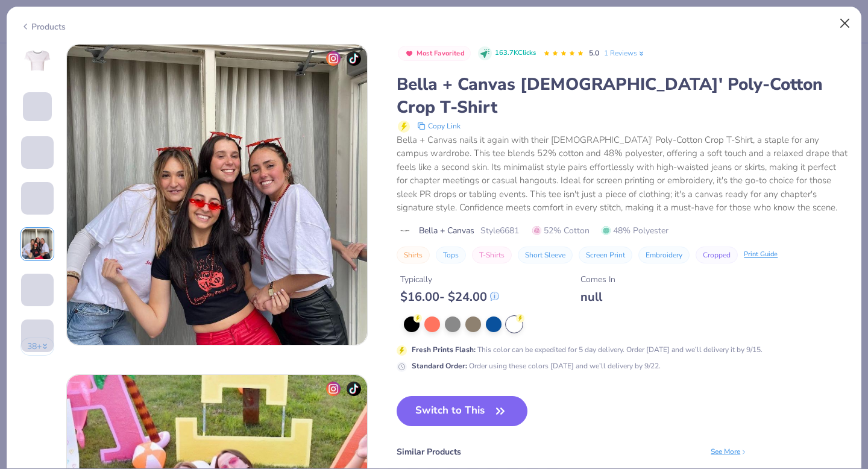  Describe the element at coordinates (561, 230) in the screenshot. I see `span: 52% Cotton` at that location.